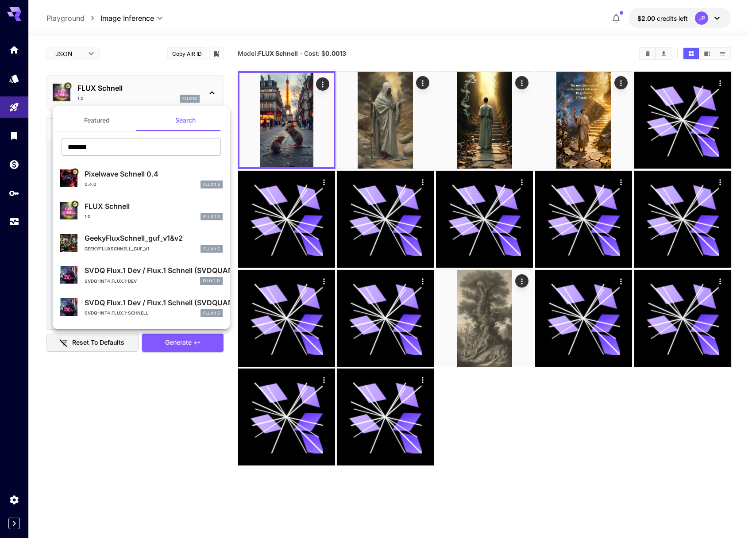 Image resolution: width=756 pixels, height=538 pixels. What do you see at coordinates (97, 120) in the screenshot?
I see `button: Featured` at bounding box center [97, 120].